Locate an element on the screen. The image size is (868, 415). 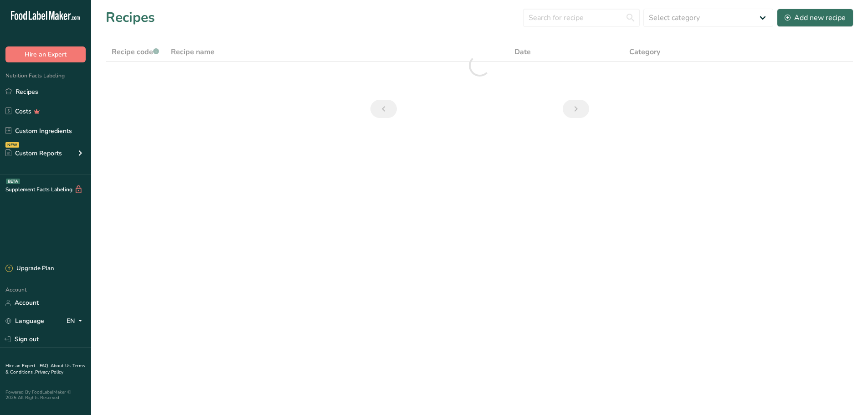
a: FAQ . is located at coordinates (45, 366).